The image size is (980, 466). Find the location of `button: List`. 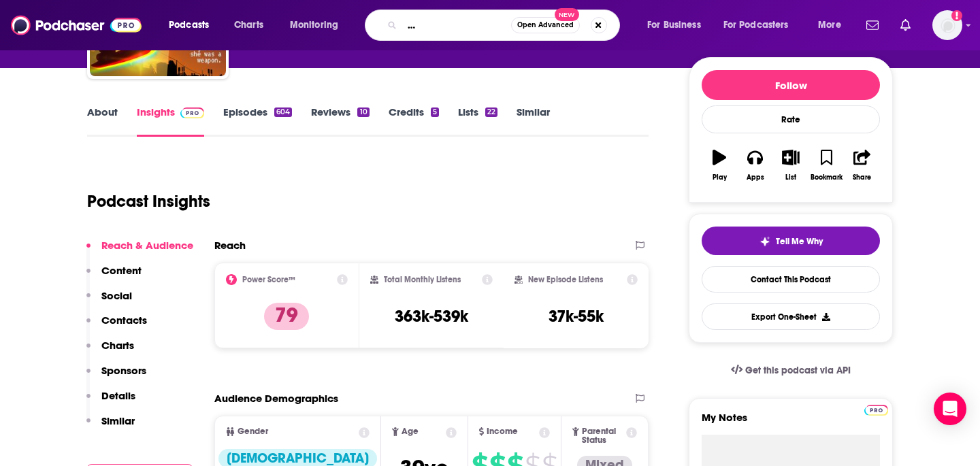

button: List is located at coordinates (791, 165).